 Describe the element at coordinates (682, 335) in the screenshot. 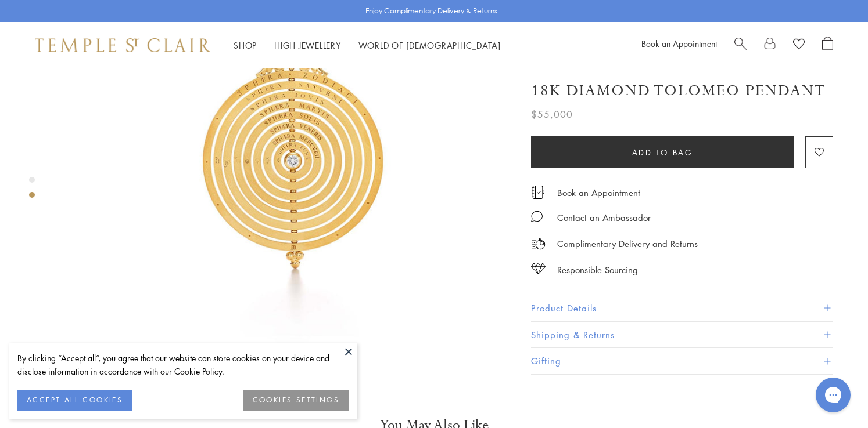

I see `button: Shipping & Returns` at that location.